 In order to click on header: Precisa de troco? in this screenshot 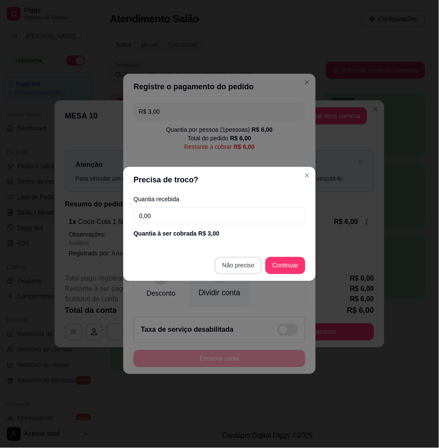, I will do `click(219, 180)`.